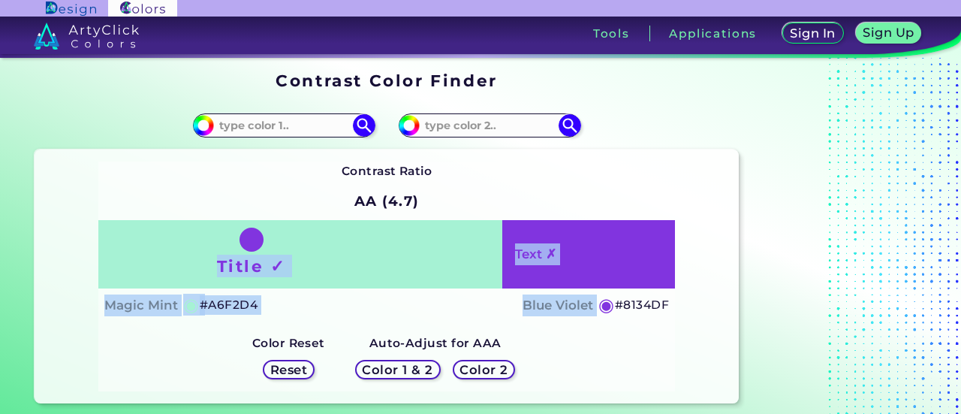 This screenshot has width=961, height=414. I want to click on h5: Sign Up, so click(889, 32).